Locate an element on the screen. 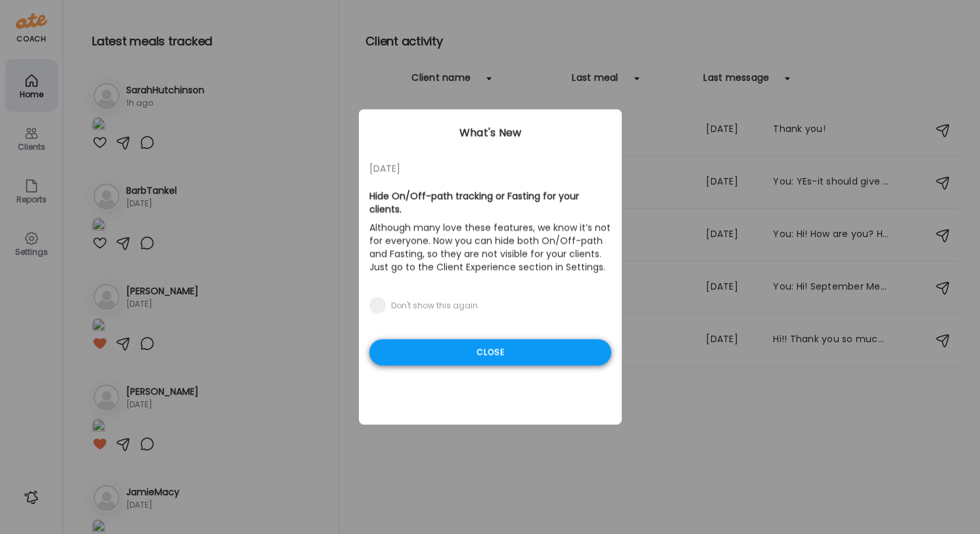  b: Hide On/Off-path tracking or Fasting for your clients. is located at coordinates (474, 203).